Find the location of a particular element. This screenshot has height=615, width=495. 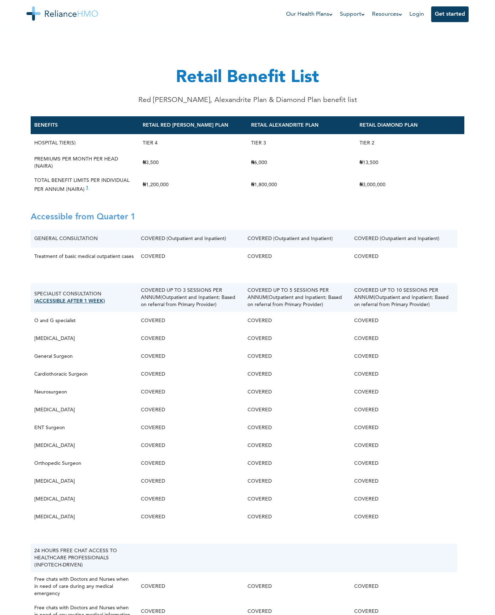

td: ₦3,500 is located at coordinates (193, 163).